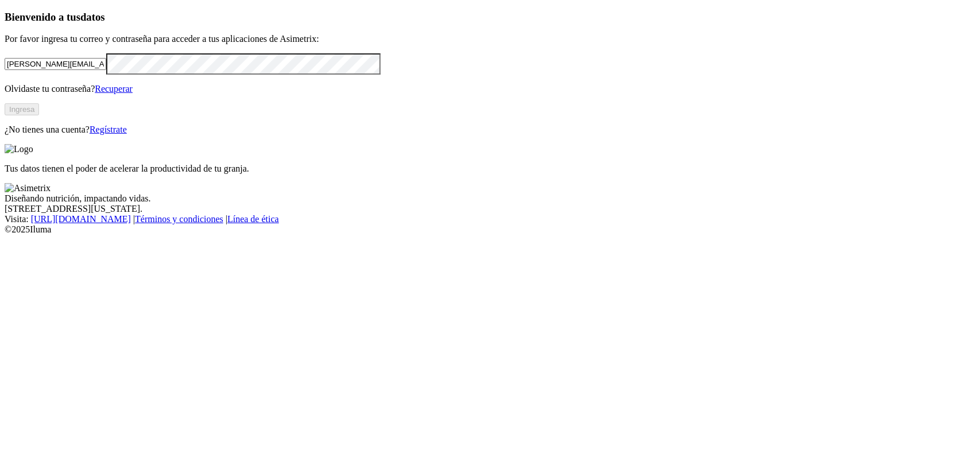  I want to click on div: Diseñando nutrición, impactando vidas., so click(490, 199).